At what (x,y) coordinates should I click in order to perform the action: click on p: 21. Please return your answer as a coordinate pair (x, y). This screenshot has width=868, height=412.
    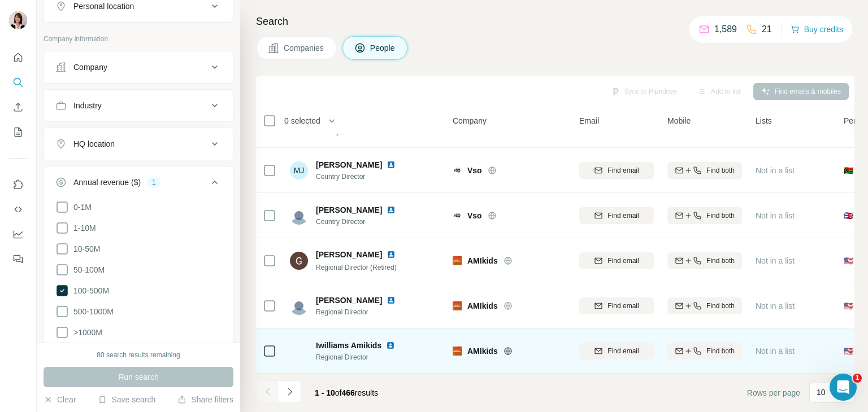
    Looking at the image, I should click on (766, 29).